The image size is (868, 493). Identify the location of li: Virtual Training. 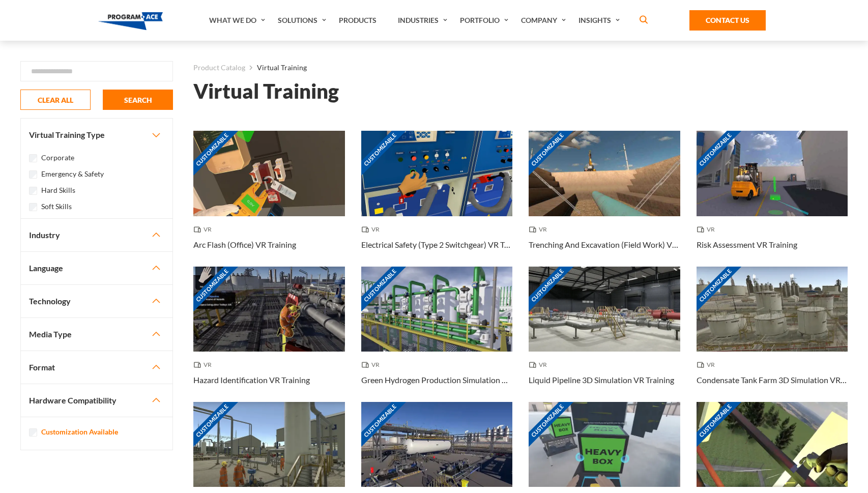
(276, 67).